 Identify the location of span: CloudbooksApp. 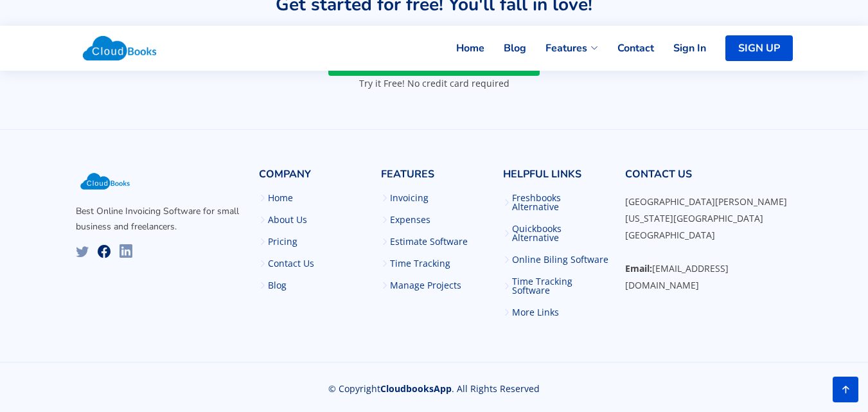
(416, 389).